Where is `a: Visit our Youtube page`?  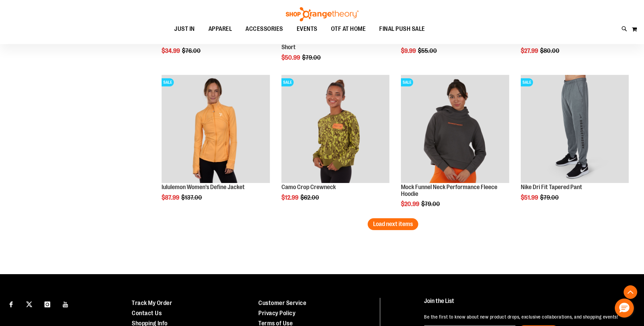
a: Visit our Youtube page is located at coordinates (65, 304).